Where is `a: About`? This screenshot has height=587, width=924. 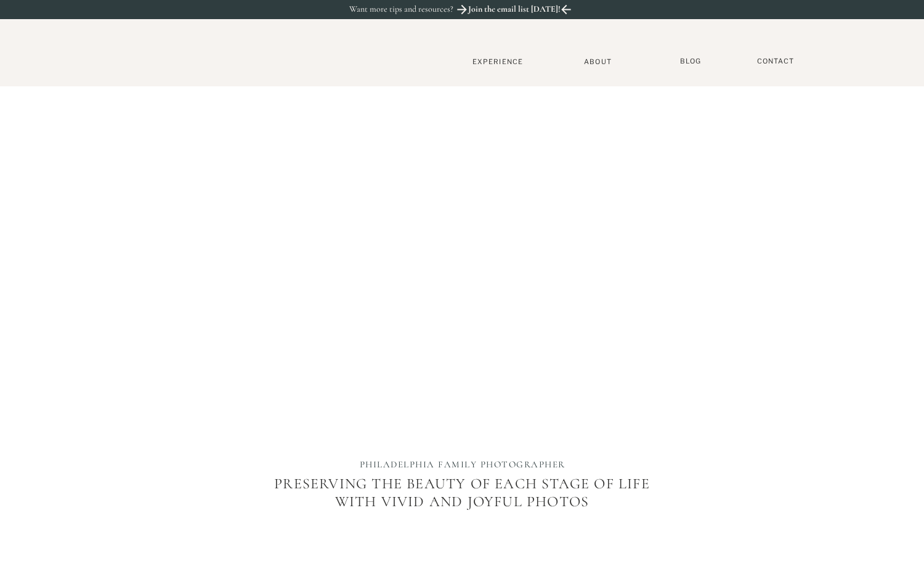
a: About is located at coordinates (598, 61).